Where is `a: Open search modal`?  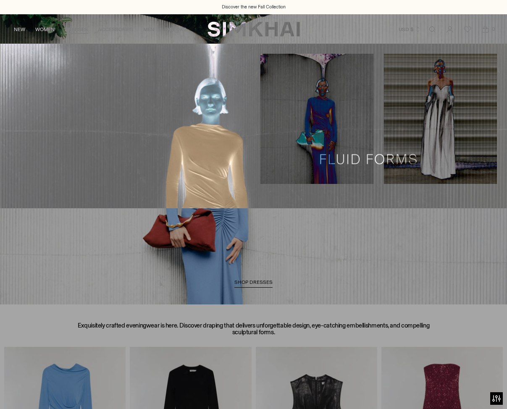 a: Open search modal is located at coordinates (432, 29).